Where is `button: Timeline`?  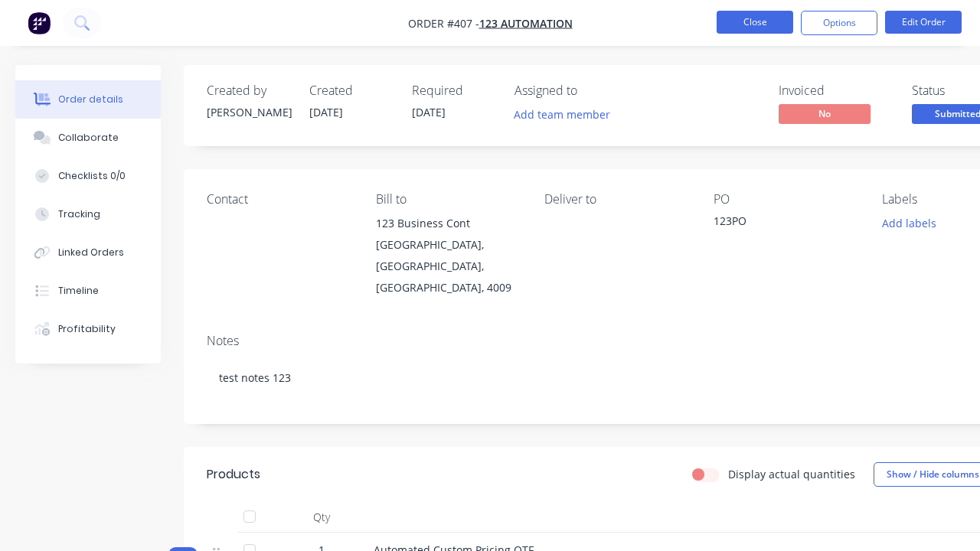
button: Timeline is located at coordinates (88, 291).